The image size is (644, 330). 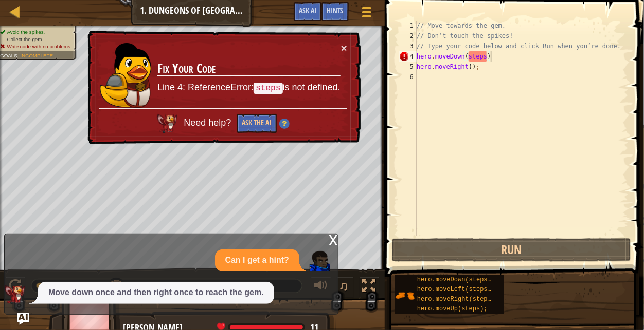 What do you see at coordinates (367, 14) in the screenshot?
I see `button: Show game menu` at bounding box center [367, 14].